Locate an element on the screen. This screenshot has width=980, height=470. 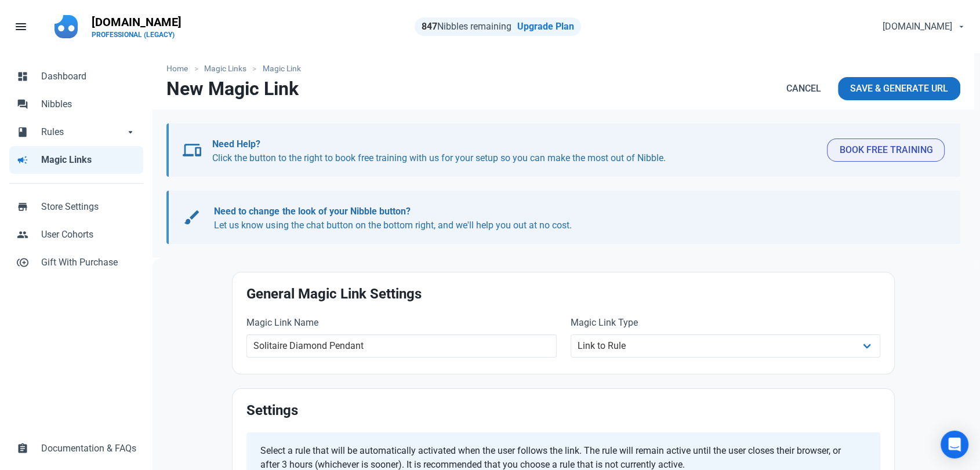
span: Store Settings is located at coordinates (88, 207).